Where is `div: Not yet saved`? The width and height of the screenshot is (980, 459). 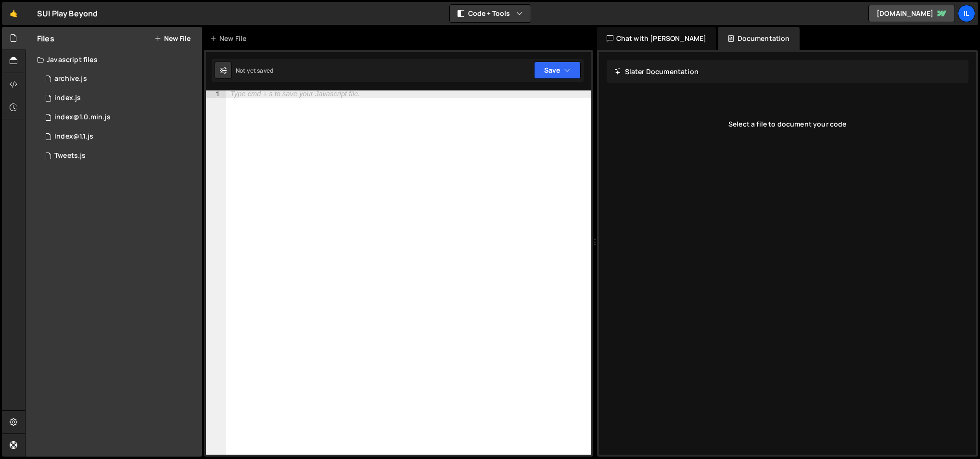 div: Not yet saved is located at coordinates (254, 70).